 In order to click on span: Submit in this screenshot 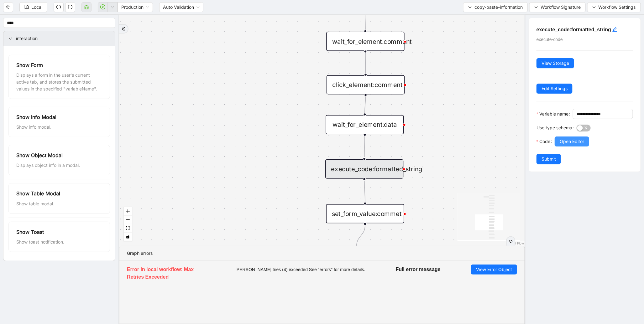, I will do `click(549, 159)`.